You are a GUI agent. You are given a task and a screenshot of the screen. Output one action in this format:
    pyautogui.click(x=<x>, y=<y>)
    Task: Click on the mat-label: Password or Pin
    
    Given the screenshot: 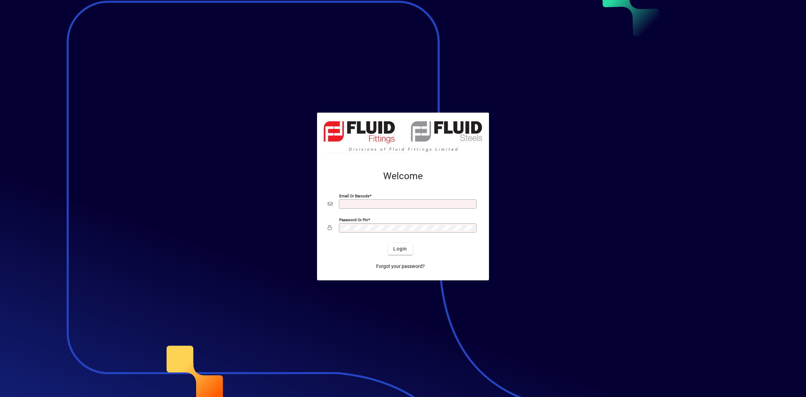 What is the action you would take?
    pyautogui.click(x=354, y=220)
    